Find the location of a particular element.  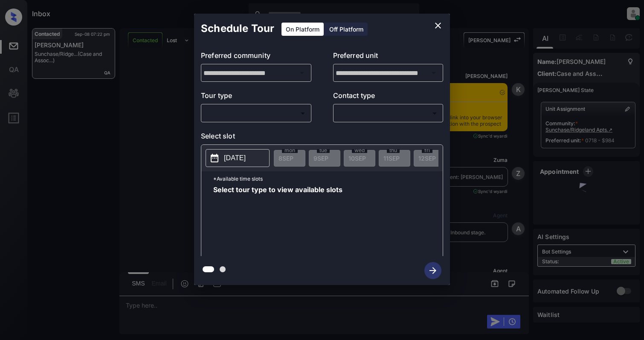

p: Preferred unit is located at coordinates (388, 57).